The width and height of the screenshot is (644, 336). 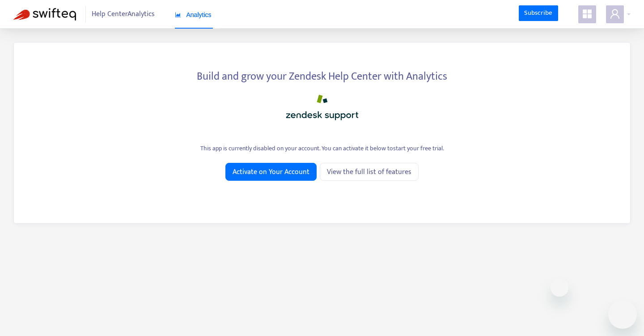 I want to click on span: View the full list of features, so click(x=368, y=172).